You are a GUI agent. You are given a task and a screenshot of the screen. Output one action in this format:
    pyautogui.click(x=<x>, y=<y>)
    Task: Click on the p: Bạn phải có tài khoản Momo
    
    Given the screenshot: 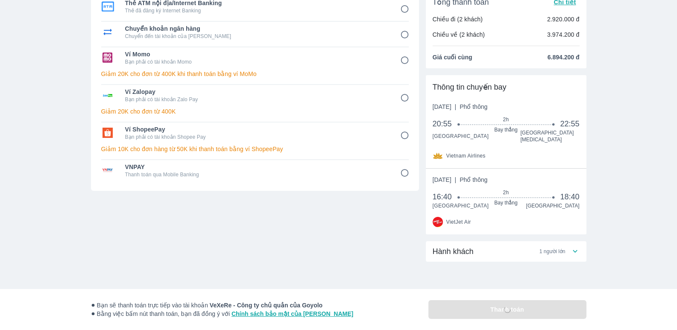 What is the action you would take?
    pyautogui.click(x=257, y=62)
    